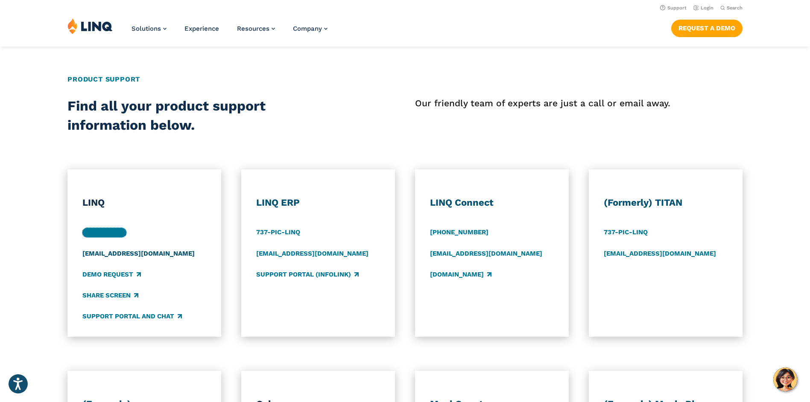  I want to click on a: Request a Demo, so click(706, 28).